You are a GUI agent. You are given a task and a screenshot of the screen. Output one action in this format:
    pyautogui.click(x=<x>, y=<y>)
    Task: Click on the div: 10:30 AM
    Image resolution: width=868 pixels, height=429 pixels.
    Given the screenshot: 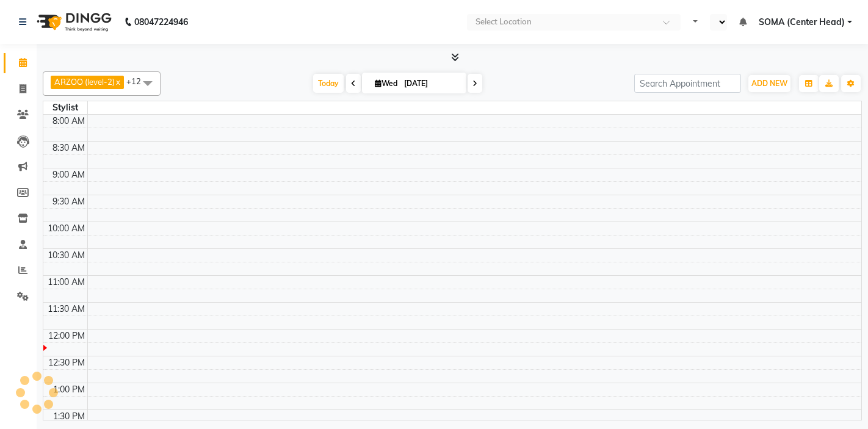 What is the action you would take?
    pyautogui.click(x=66, y=255)
    